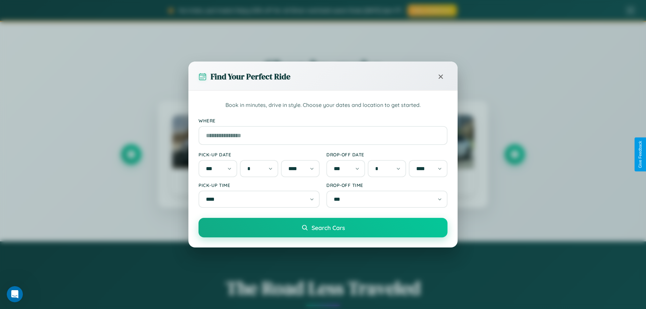 The image size is (646, 309). I want to click on label: Drop-off Time, so click(387, 185).